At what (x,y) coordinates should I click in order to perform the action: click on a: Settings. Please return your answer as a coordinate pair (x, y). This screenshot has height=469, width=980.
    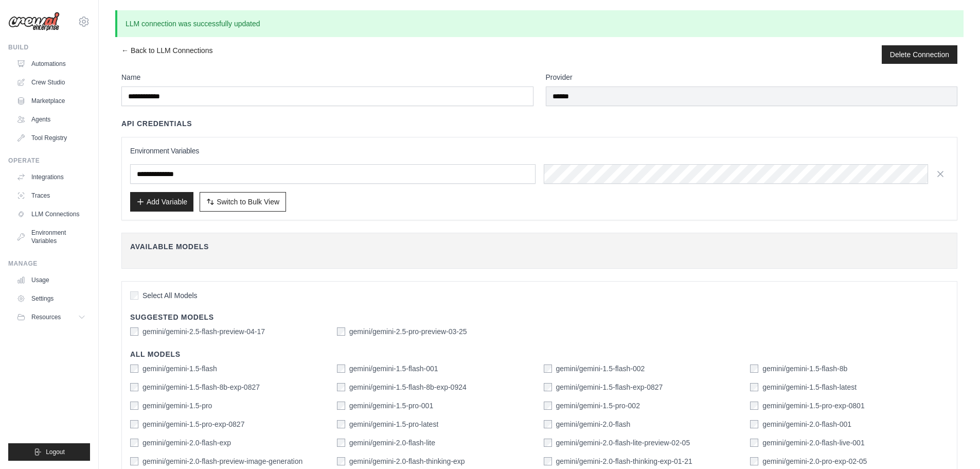
    Looking at the image, I should click on (51, 298).